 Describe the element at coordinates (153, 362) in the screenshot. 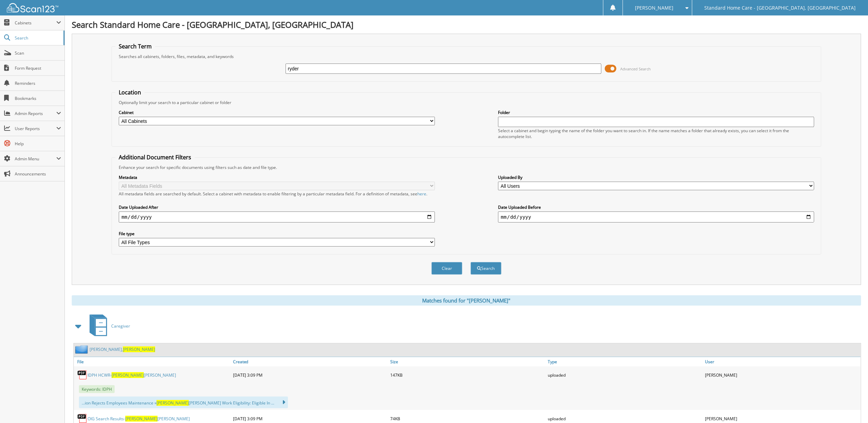

I see `a: File` at that location.